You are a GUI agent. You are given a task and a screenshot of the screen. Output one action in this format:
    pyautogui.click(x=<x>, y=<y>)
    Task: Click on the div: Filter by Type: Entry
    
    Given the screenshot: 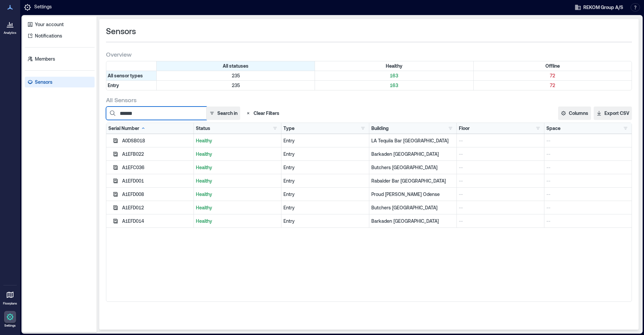 What is the action you would take?
    pyautogui.click(x=132, y=86)
    